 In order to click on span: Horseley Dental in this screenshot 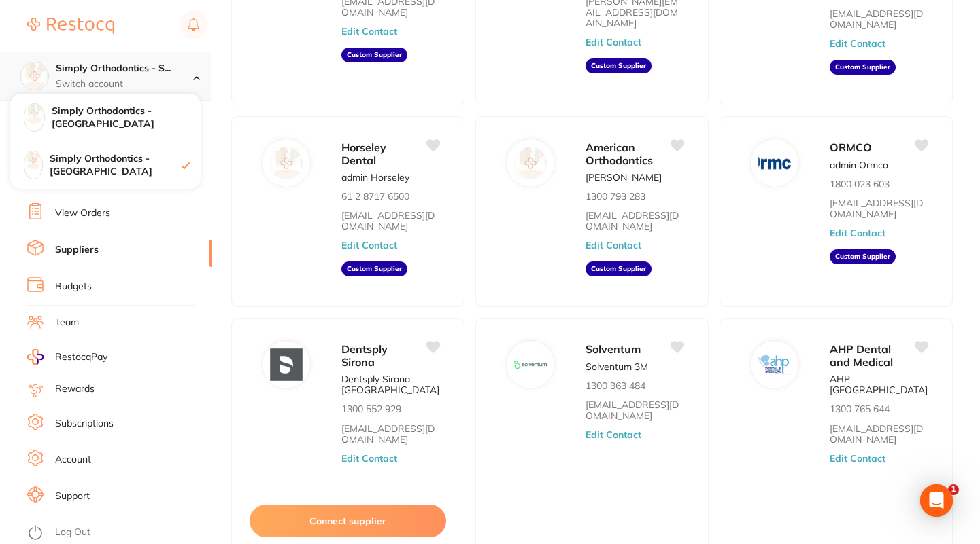, I will do `click(364, 154)`.